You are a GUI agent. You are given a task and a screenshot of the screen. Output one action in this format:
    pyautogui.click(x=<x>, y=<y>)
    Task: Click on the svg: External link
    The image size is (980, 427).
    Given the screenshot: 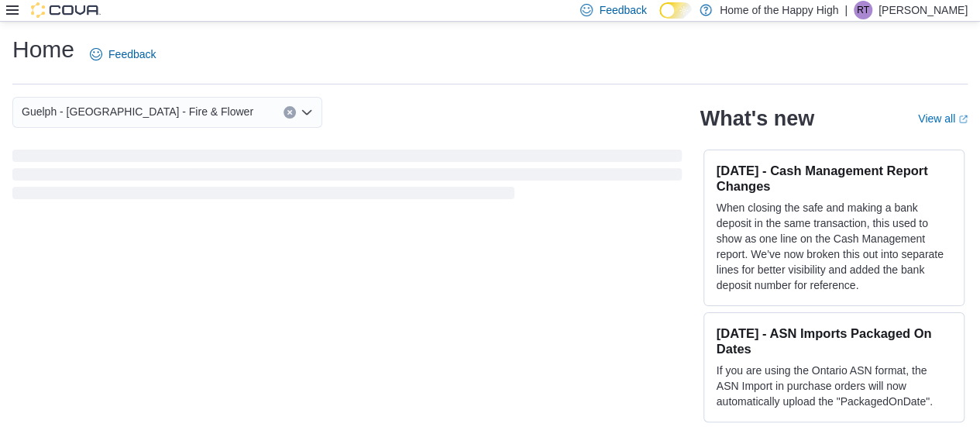 What is the action you would take?
    pyautogui.click(x=963, y=119)
    